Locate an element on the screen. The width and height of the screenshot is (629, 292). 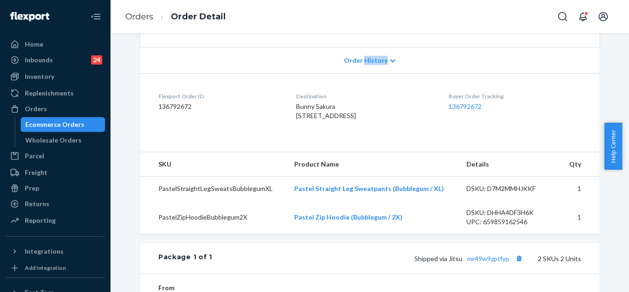
a: Reporting is located at coordinates (55, 220).